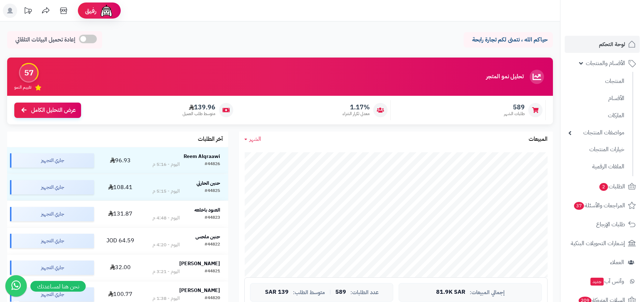 The height and width of the screenshot is (302, 644). Describe the element at coordinates (166, 191) in the screenshot. I see `div: اليوم - 5:15 م` at that location.